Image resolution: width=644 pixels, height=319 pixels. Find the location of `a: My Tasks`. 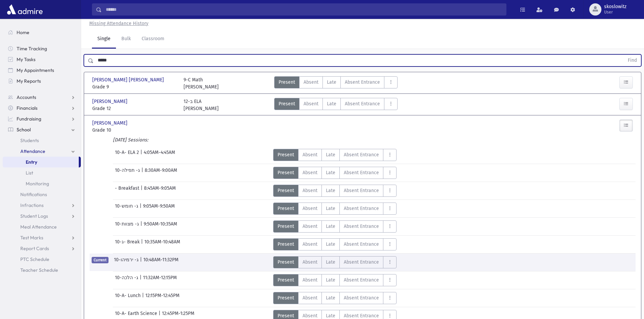

a: My Tasks is located at coordinates (41, 60).